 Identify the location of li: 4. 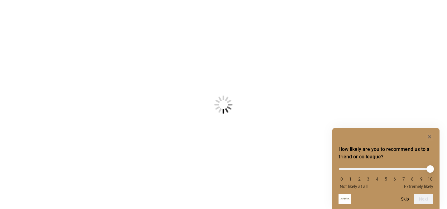
(377, 179).